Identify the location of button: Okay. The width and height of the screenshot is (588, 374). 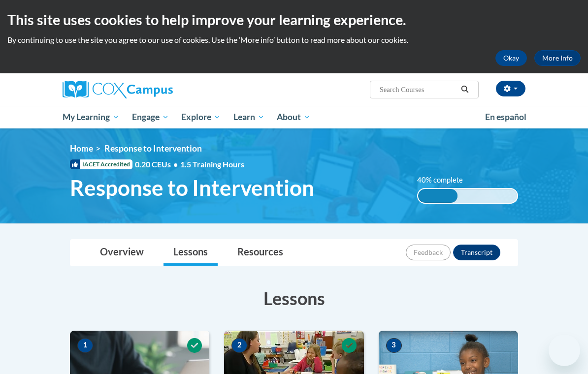
(511, 58).